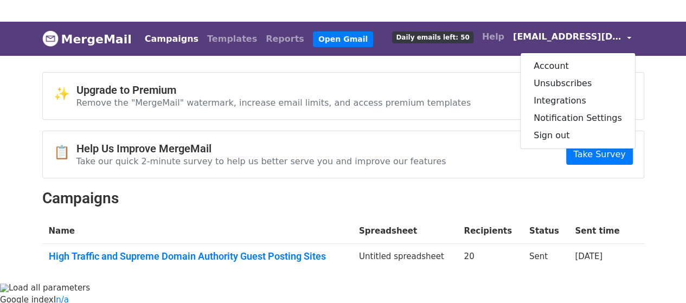  Describe the element at coordinates (232, 39) in the screenshot. I see `a: Templates` at that location.